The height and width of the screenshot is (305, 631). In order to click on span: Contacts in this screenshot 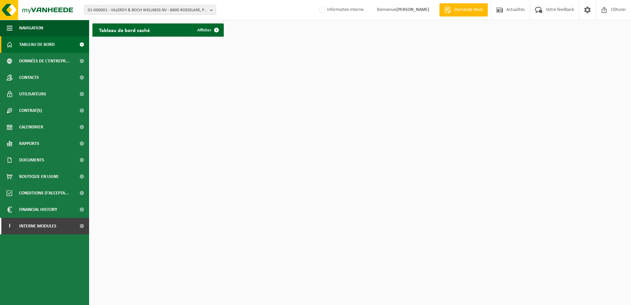, I will do `click(29, 78)`.